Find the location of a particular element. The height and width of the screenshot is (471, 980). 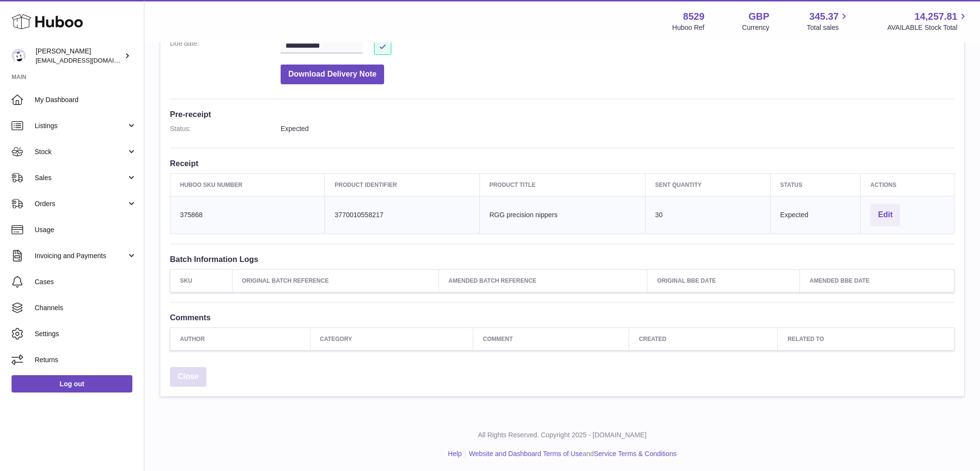

dt: Due date: is located at coordinates (226, 47).